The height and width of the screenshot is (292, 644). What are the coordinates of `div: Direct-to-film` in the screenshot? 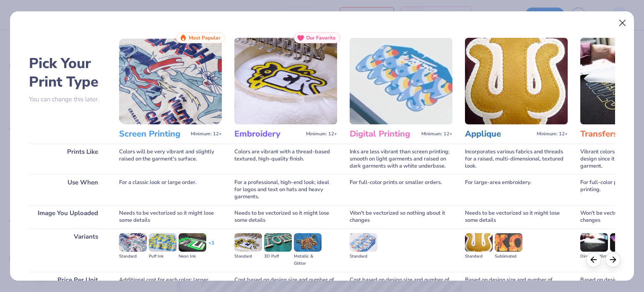 It's located at (594, 256).